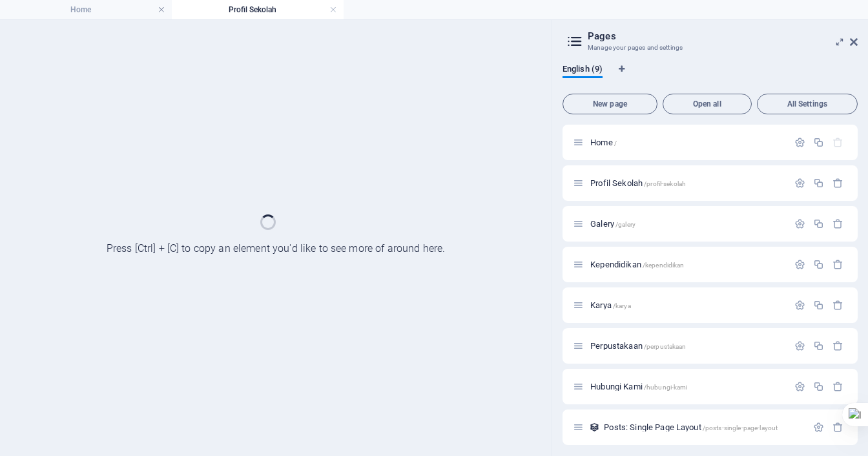 The width and height of the screenshot is (868, 456). Describe the element at coordinates (807, 104) in the screenshot. I see `span: All Settings` at that location.